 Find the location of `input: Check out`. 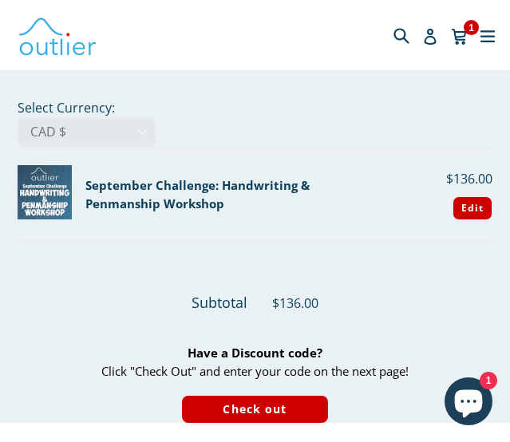

input: Check out is located at coordinates (254, 409).